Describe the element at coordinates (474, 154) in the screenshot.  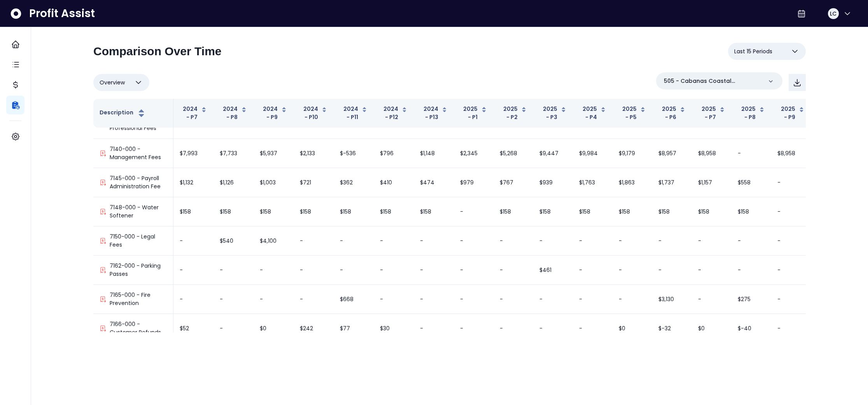
I see `td: $2,345` at that location.